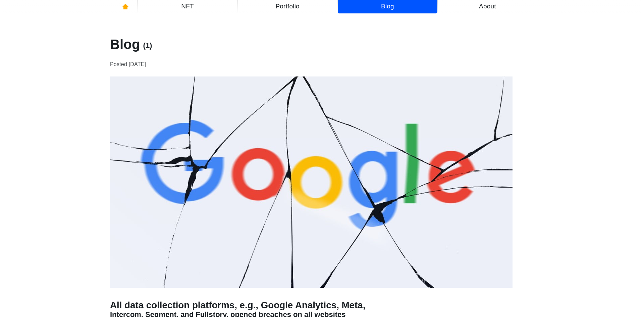 The width and height of the screenshot is (644, 317). Describe the element at coordinates (187, 6) in the screenshot. I see `span: NFT` at that location.